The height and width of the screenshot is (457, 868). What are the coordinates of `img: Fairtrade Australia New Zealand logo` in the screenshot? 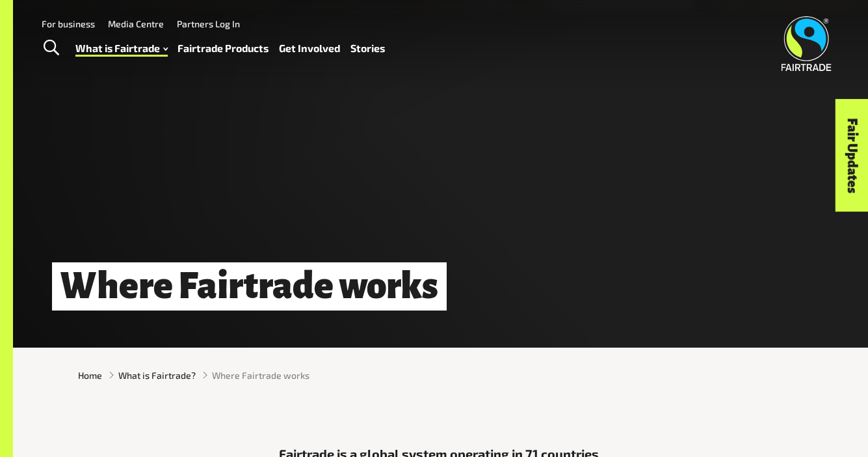 It's located at (807, 44).